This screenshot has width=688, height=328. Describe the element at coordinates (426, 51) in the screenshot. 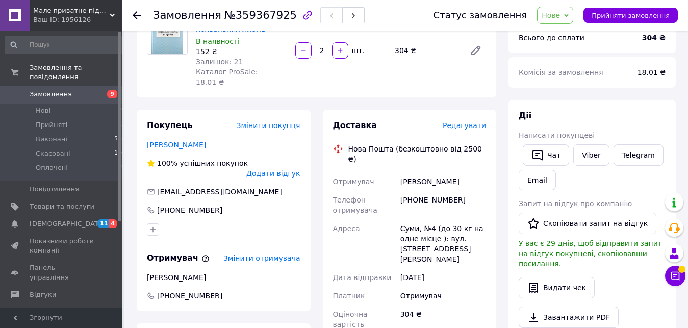

I see `div: 304 ₴` at that location.